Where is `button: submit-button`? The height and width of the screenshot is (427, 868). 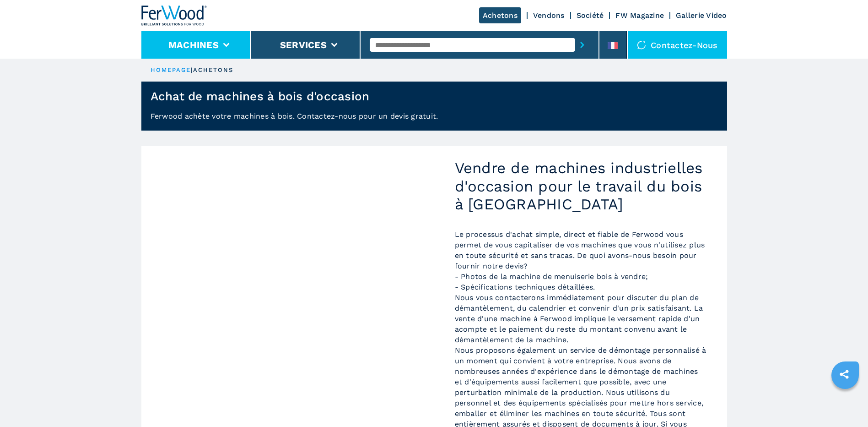
button: submit-button is located at coordinates (582, 45).